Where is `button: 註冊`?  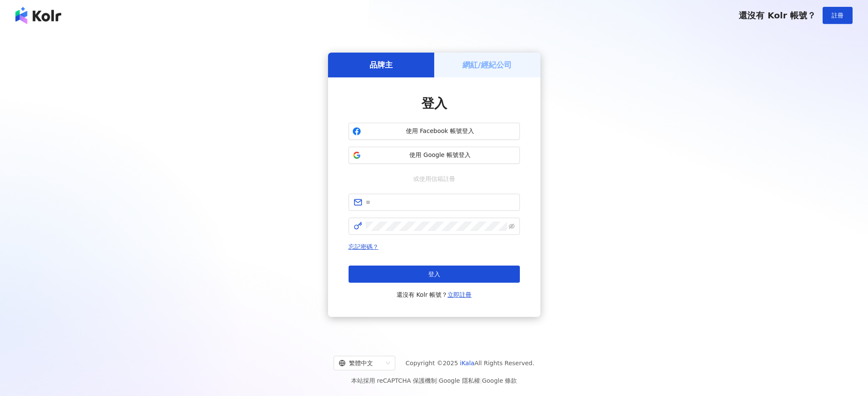
button: 註冊 is located at coordinates (837, 15).